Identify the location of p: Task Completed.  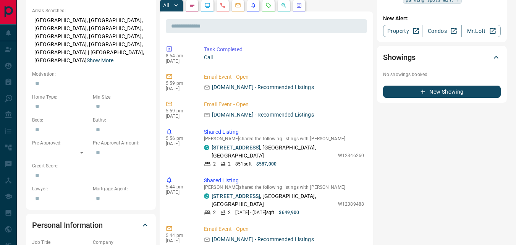
(284, 49).